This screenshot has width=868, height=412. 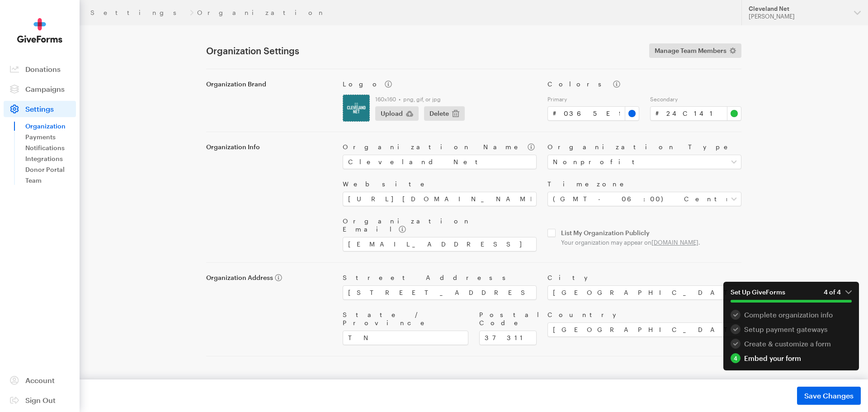 I want to click on label: Timezone, so click(x=644, y=184).